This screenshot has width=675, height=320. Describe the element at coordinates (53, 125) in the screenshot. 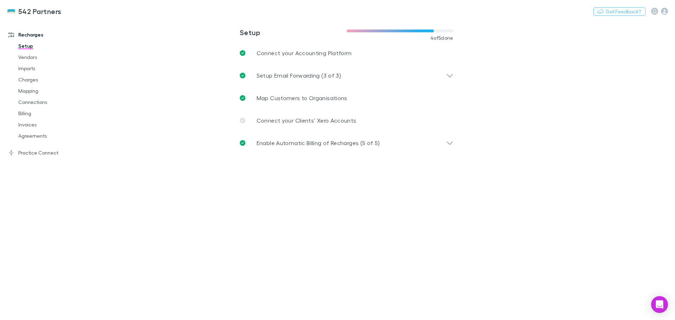

I see `a: Invoices` at that location.